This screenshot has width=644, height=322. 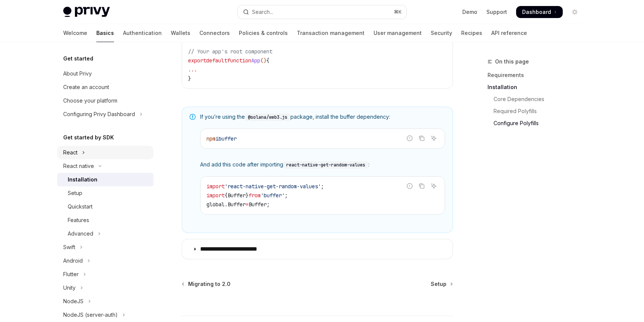 I want to click on span: i, so click(x=217, y=139).